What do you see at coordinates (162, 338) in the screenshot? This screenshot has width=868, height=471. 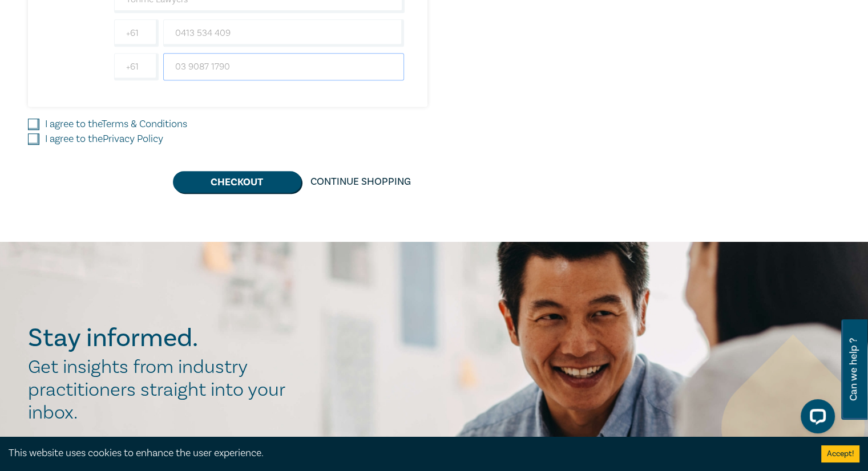 I see `h2: Stay informed.` at bounding box center [162, 338].